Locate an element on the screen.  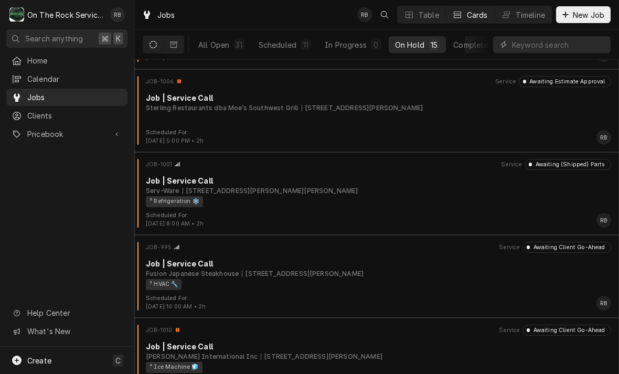
button: Search anything⌘K is located at coordinates (67, 38).